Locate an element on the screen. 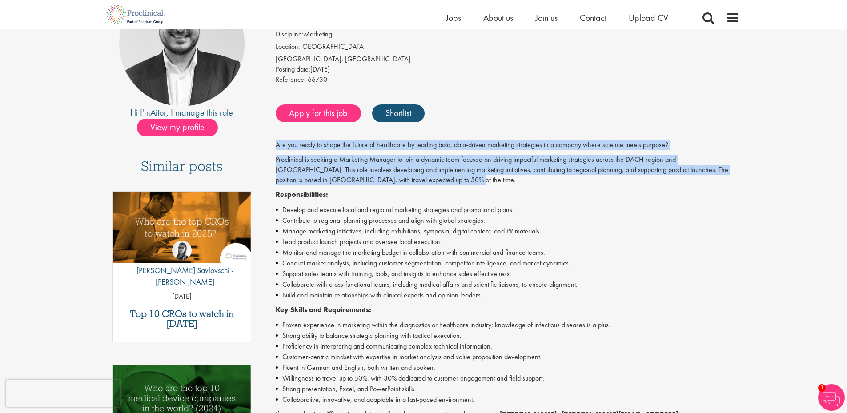 The image size is (847, 413). li: Marketing is located at coordinates (507, 36).